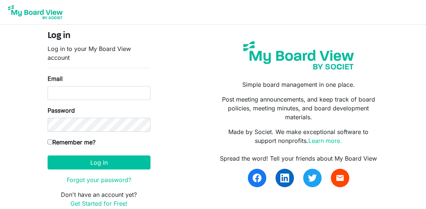 The height and width of the screenshot is (209, 426). I want to click on div: Spread the word! Tell your friends about My Board View, so click(298, 158).